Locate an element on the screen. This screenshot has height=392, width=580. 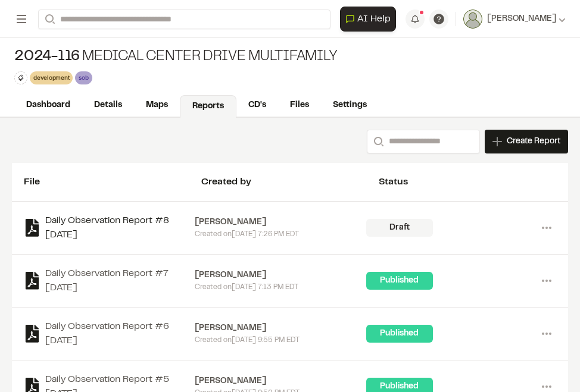
a: Maps is located at coordinates (157, 105).